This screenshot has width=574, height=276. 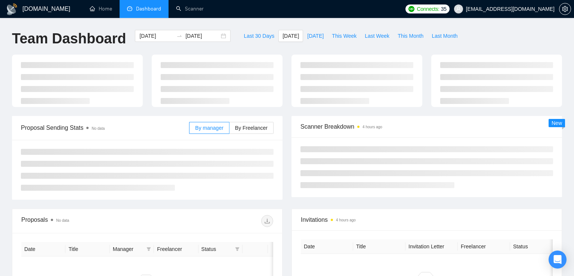 What do you see at coordinates (251, 128) in the screenshot?
I see `span: By Freelancer` at bounding box center [251, 128].